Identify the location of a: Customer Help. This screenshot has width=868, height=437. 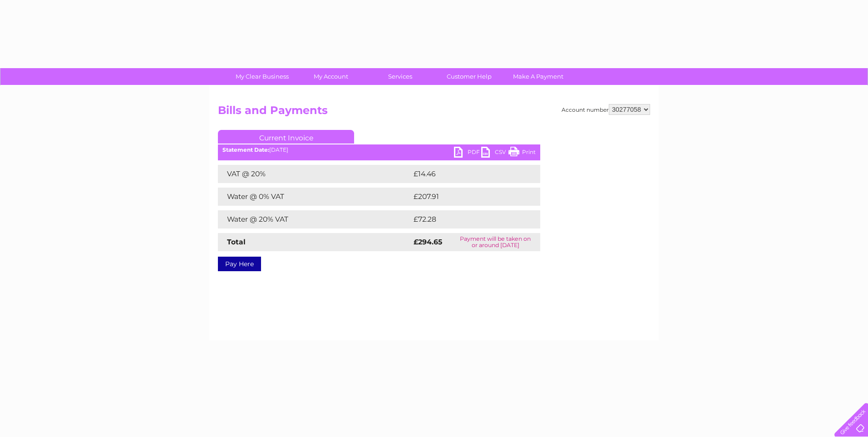
(469, 76).